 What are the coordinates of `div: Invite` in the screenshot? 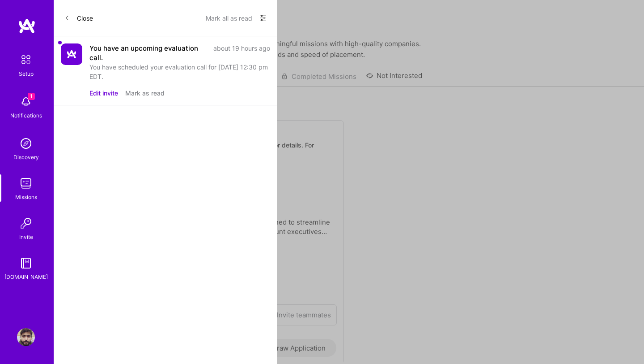 It's located at (26, 237).